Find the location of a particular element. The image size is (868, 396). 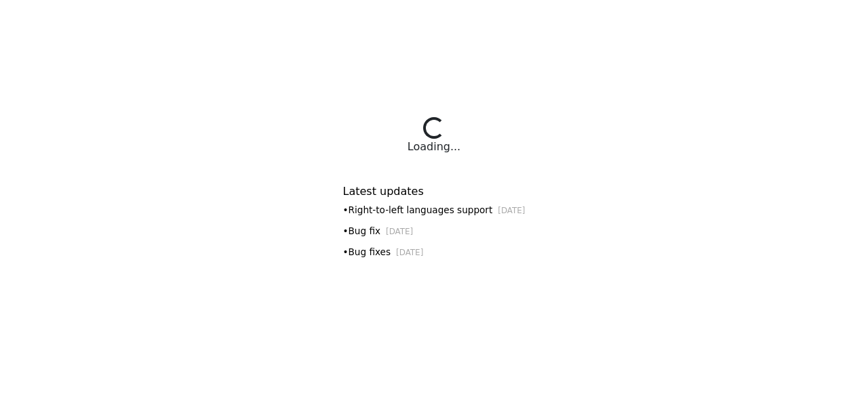

div: • Bug fixes is located at coordinates (434, 252).